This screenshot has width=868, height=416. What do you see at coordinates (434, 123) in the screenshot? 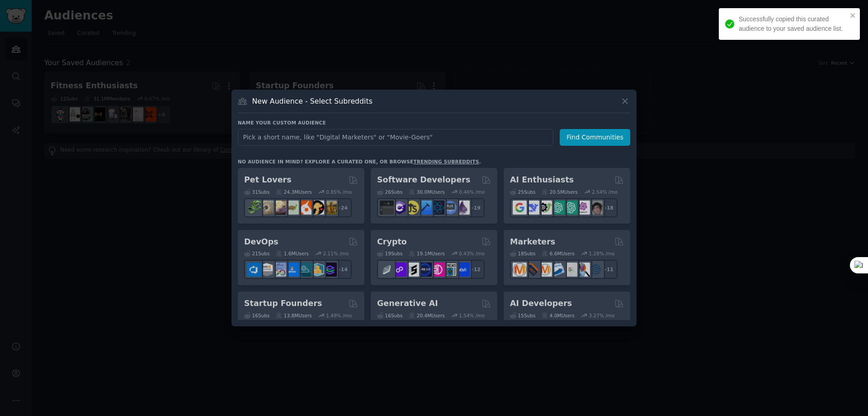
I see `h3: Name your custom audience` at bounding box center [434, 123].